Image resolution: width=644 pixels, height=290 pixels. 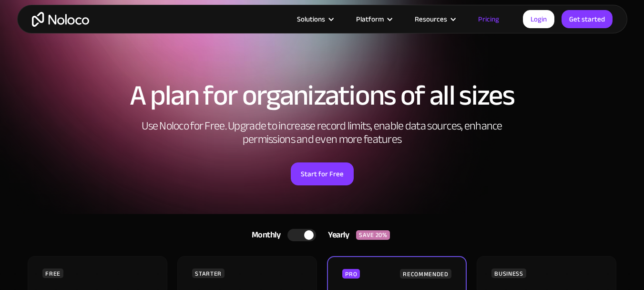 What do you see at coordinates (336, 235) in the screenshot?
I see `div: Yearly` at bounding box center [336, 235].